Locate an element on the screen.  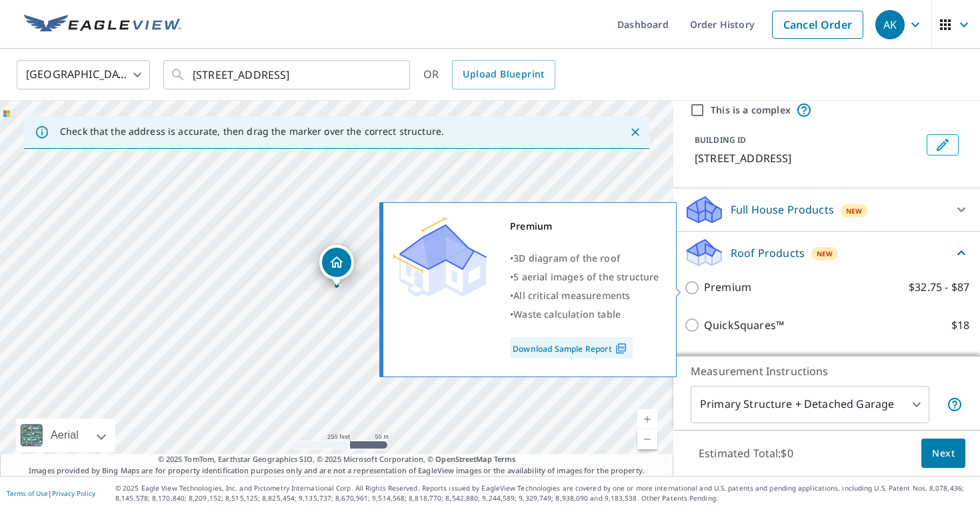
img: Pdf Icon is located at coordinates (621, 349).